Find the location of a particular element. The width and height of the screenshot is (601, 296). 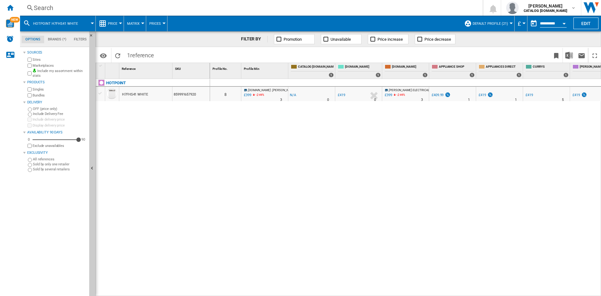

div: 0 is located at coordinates (29, 139).